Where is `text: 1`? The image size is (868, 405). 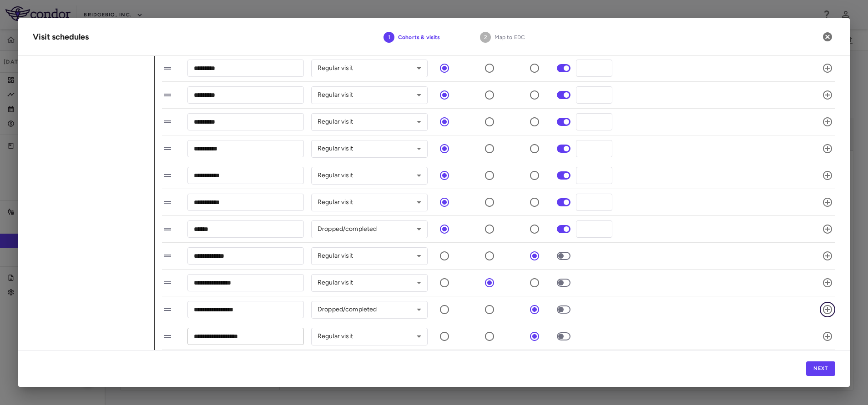
text: 1 is located at coordinates (389, 37).